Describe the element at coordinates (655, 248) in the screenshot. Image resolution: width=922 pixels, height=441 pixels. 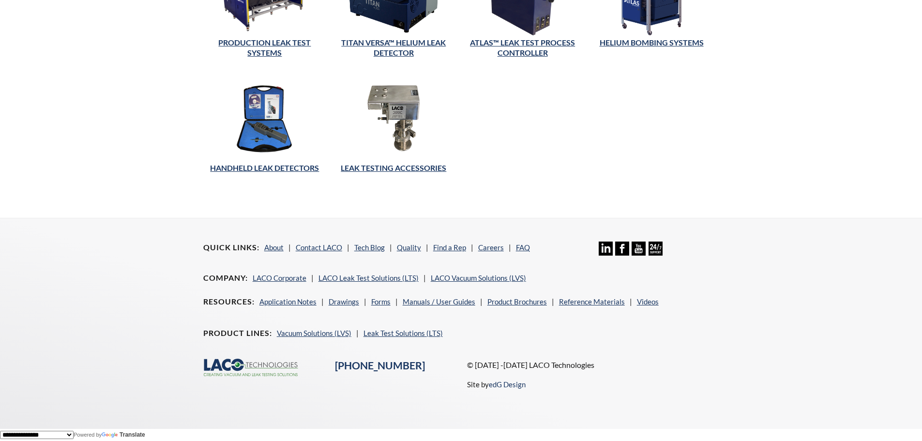
I see `img: 24/7 Support Icon` at that location.